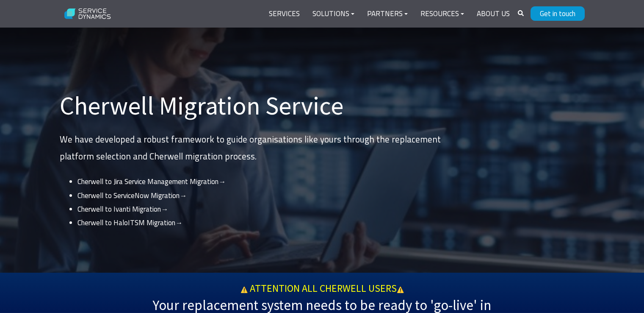  Describe the element at coordinates (252, 148) in the screenshot. I see `p: We have developed a robust framework to guide organisations like yours through the replacement pl...` at that location.